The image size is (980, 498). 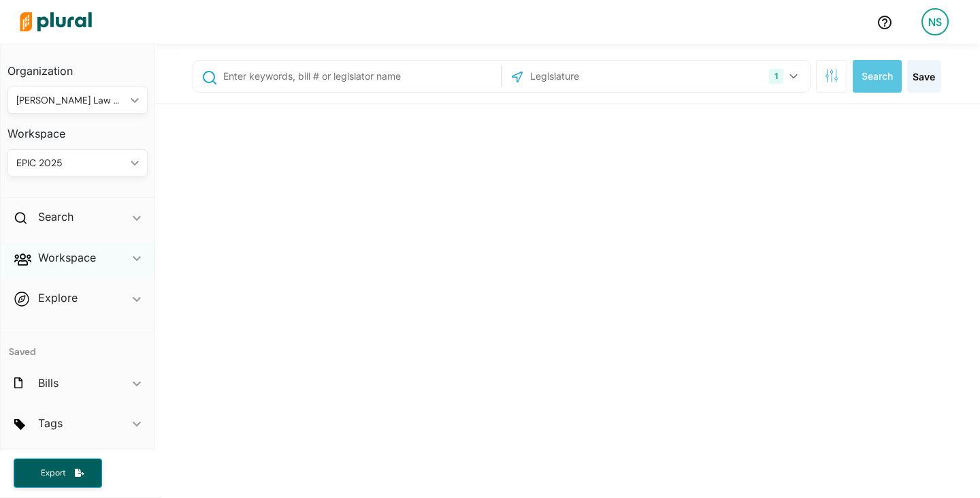 I want to click on span: Export, so click(x=54, y=473).